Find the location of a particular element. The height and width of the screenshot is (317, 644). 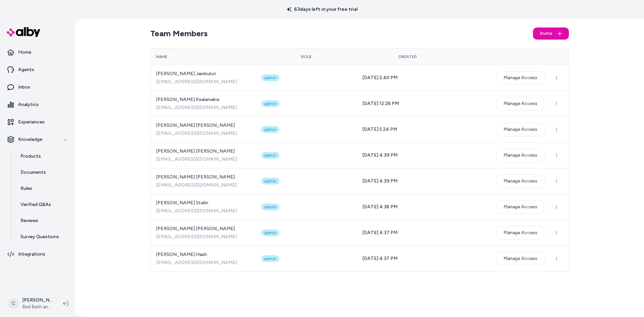

p: Knowledge is located at coordinates (30, 140).